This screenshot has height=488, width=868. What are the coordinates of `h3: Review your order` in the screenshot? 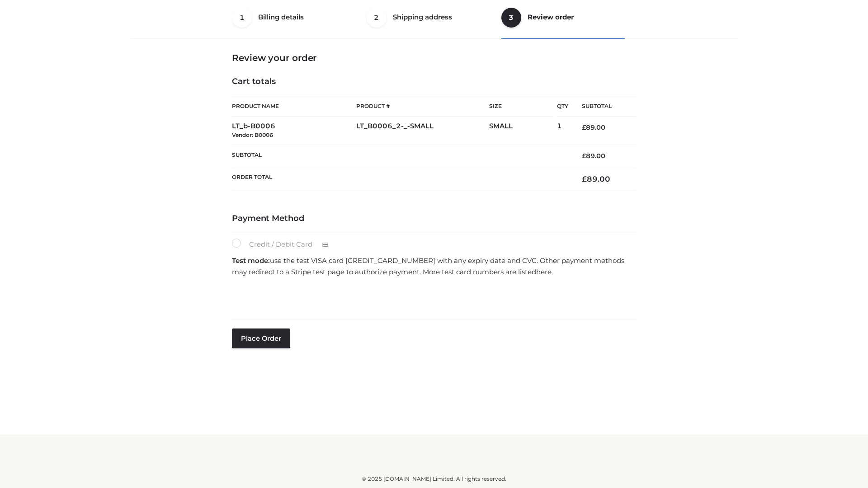 It's located at (434, 58).